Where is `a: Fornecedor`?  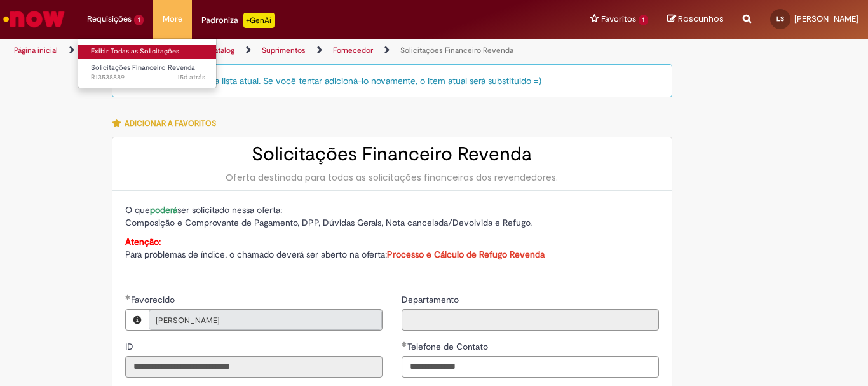
a: Fornecedor is located at coordinates (353, 50).